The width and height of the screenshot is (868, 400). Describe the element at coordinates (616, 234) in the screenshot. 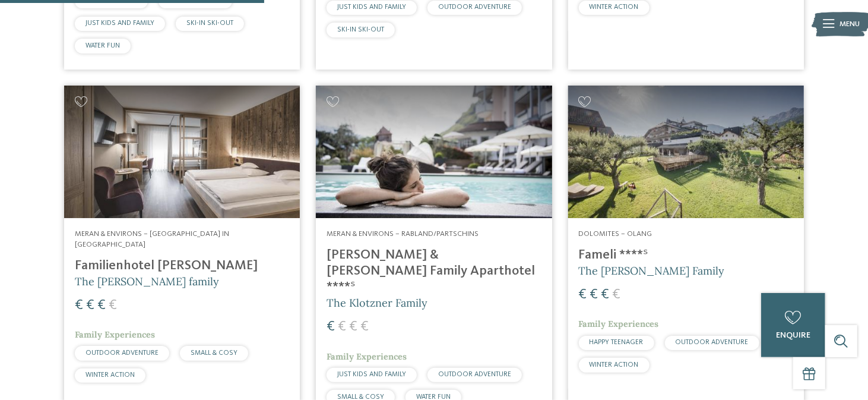

I see `span: Dolomites – Olang` at that location.